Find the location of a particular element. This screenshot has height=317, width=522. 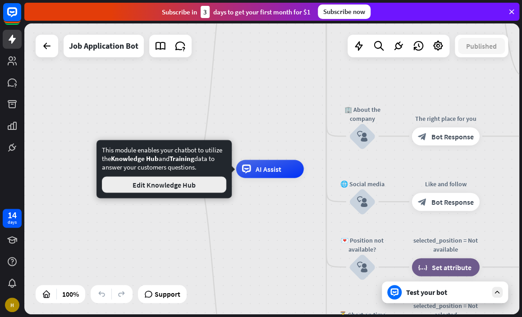

div: selected_position = Not available is located at coordinates (446, 244).